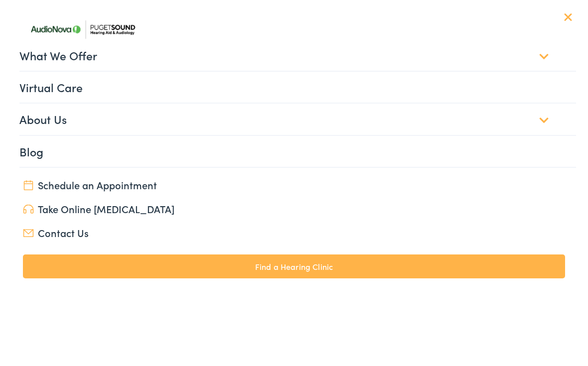  What do you see at coordinates (298, 120) in the screenshot?
I see `a: About Us` at bounding box center [298, 120].